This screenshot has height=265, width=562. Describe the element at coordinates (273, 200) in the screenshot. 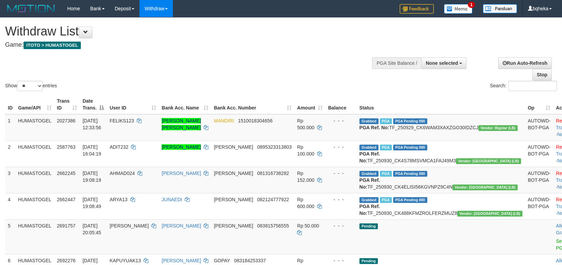

I see `span: Copy 082124777922 to clipboard` at that location.